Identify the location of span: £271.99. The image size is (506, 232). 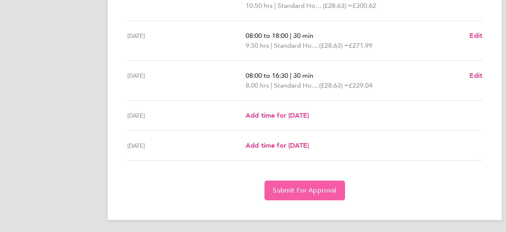
(361, 45).